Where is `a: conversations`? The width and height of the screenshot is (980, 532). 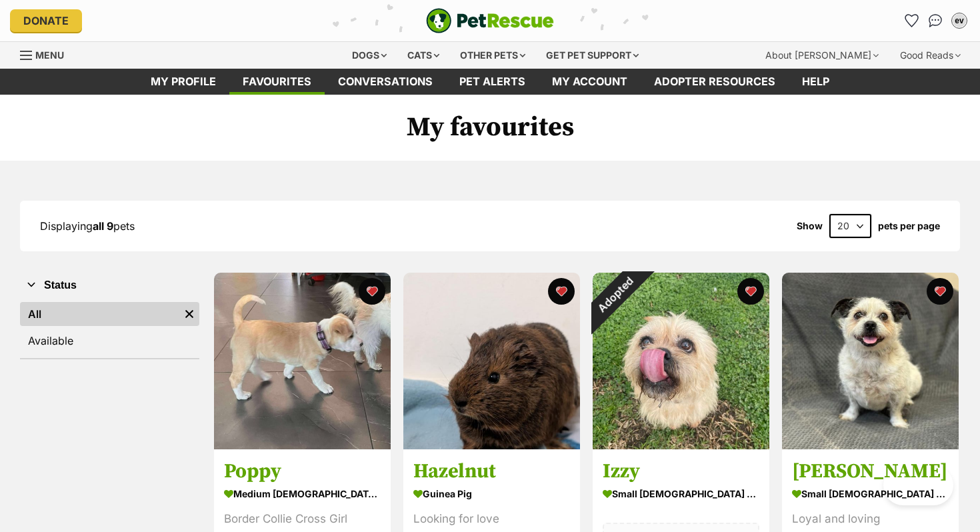
a: conversations is located at coordinates (386, 81).